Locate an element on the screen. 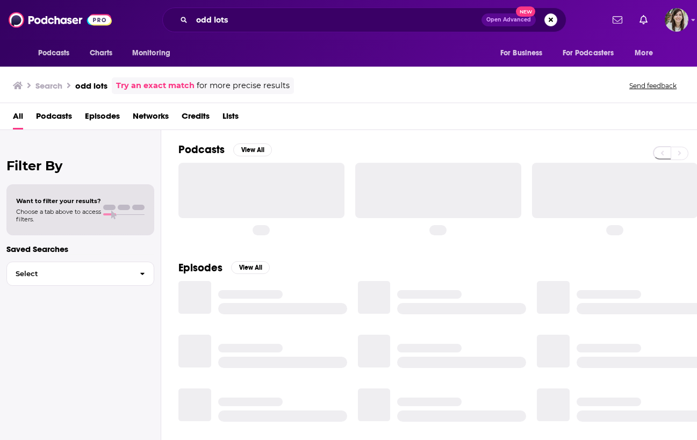  a: Charts is located at coordinates (101, 53).